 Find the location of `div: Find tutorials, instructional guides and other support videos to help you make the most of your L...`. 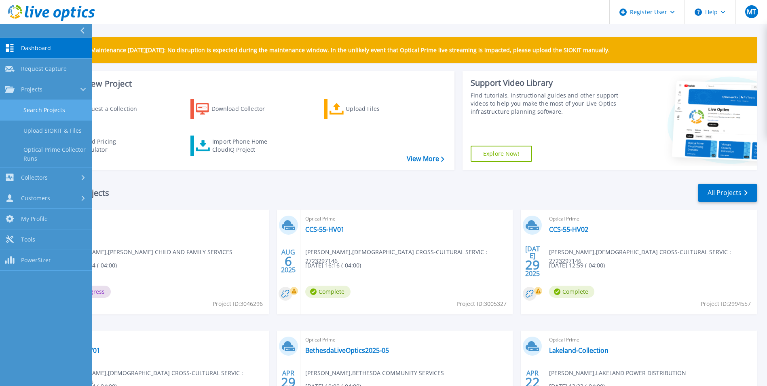

div: Find tutorials, instructional guides and other support videos to help you make the most of your L... is located at coordinates (545, 103).